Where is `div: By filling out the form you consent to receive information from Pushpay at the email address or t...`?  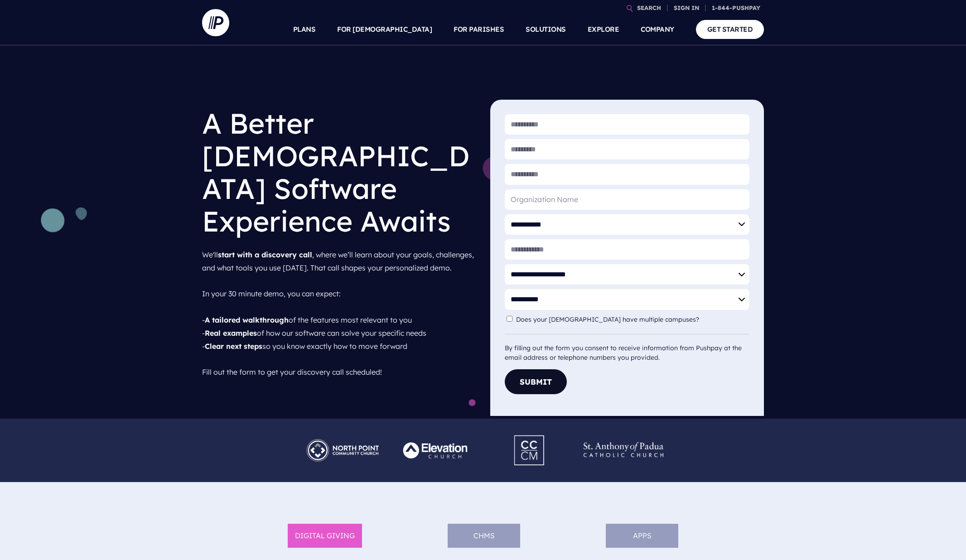
div: By filling out the form you consent to receive information from Pushpay at the email address or t... is located at coordinates (628, 348).